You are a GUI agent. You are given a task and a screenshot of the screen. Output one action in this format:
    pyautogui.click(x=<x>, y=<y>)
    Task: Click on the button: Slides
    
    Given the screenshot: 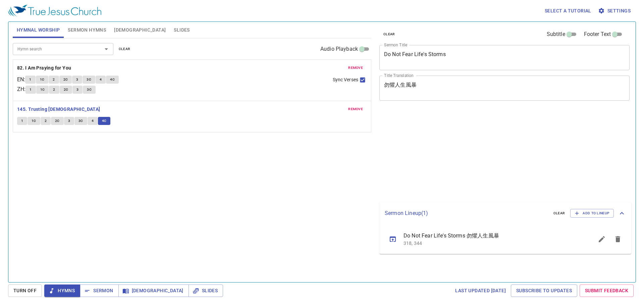 What is the action you would take?
    pyautogui.click(x=206, y=291)
    